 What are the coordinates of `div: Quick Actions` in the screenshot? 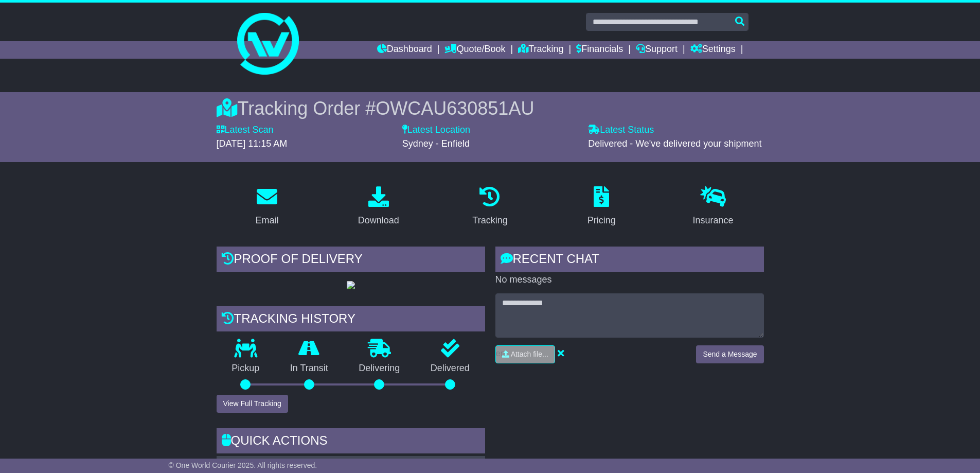 It's located at (351, 442).